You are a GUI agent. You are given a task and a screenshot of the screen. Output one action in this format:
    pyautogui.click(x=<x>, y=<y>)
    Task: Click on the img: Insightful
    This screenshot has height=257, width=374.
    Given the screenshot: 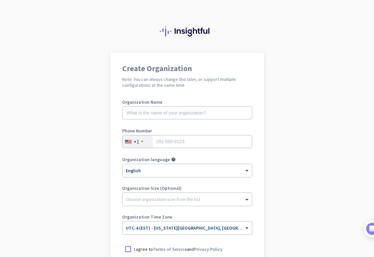 What is the action you would take?
    pyautogui.click(x=187, y=31)
    